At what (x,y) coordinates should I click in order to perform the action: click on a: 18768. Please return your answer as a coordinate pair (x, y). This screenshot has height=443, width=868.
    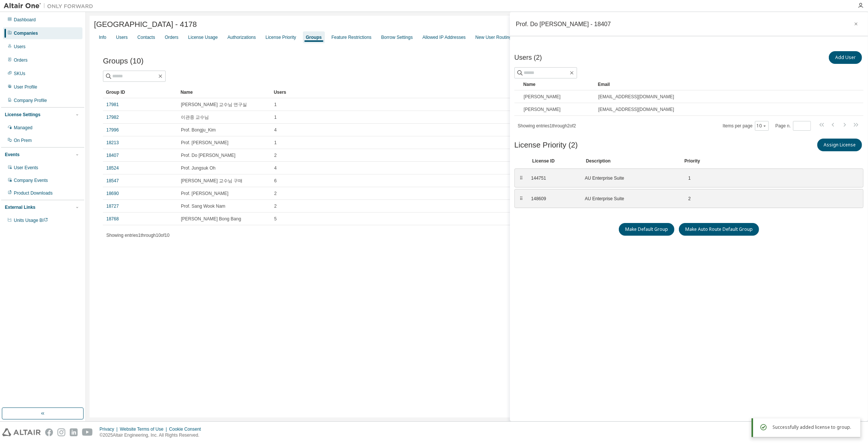
    Looking at the image, I should click on (112, 219).